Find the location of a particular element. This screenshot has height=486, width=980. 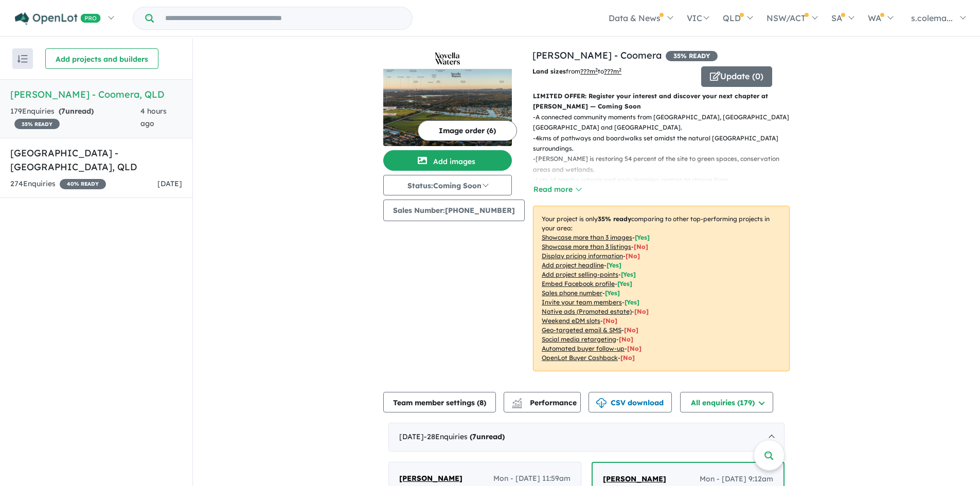

u: Add project headline is located at coordinates (572, 265).